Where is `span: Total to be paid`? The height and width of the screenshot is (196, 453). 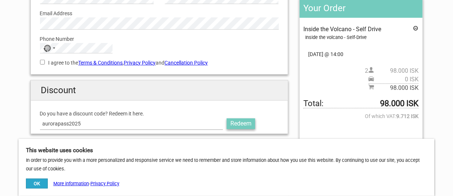
span: Total to be paid is located at coordinates (361, 103).